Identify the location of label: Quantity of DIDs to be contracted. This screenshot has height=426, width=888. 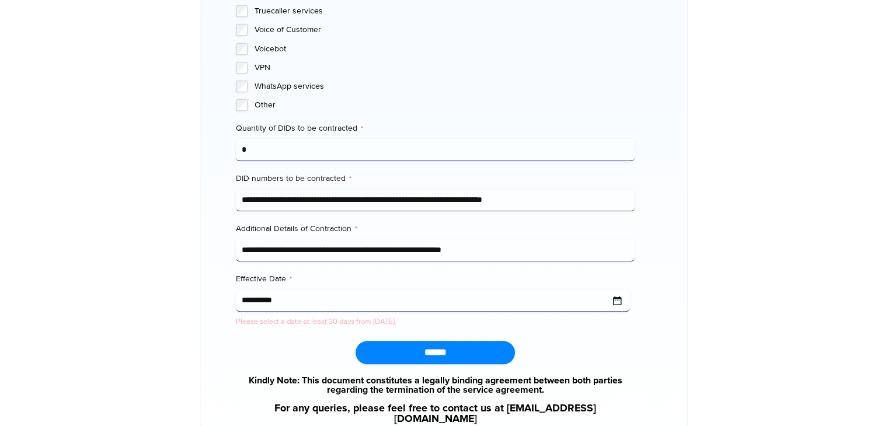
(435, 129).